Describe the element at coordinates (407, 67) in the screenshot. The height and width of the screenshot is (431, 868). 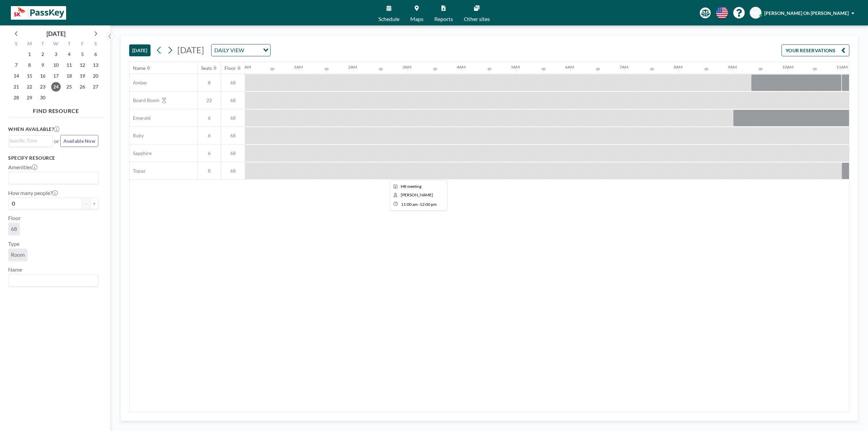
I see `div: 3AM` at that location.